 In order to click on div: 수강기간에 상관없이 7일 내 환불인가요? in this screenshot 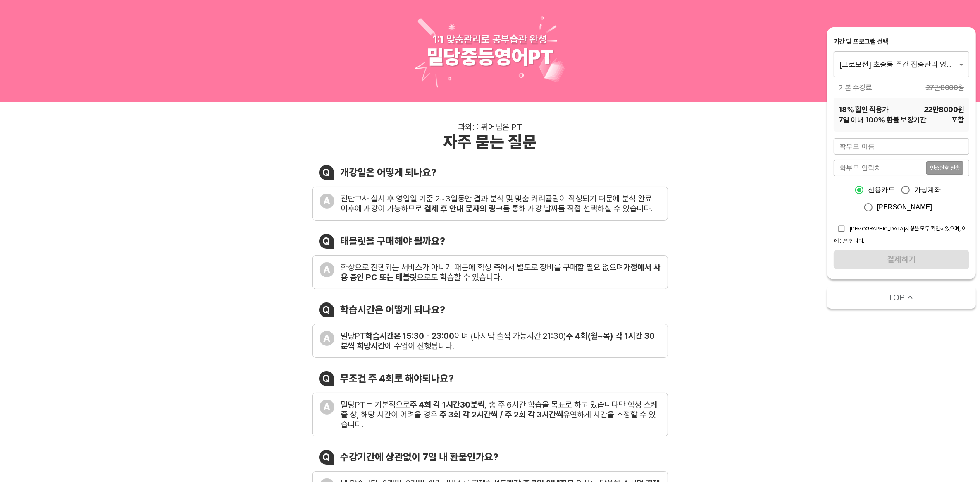, I will do `click(420, 457)`.